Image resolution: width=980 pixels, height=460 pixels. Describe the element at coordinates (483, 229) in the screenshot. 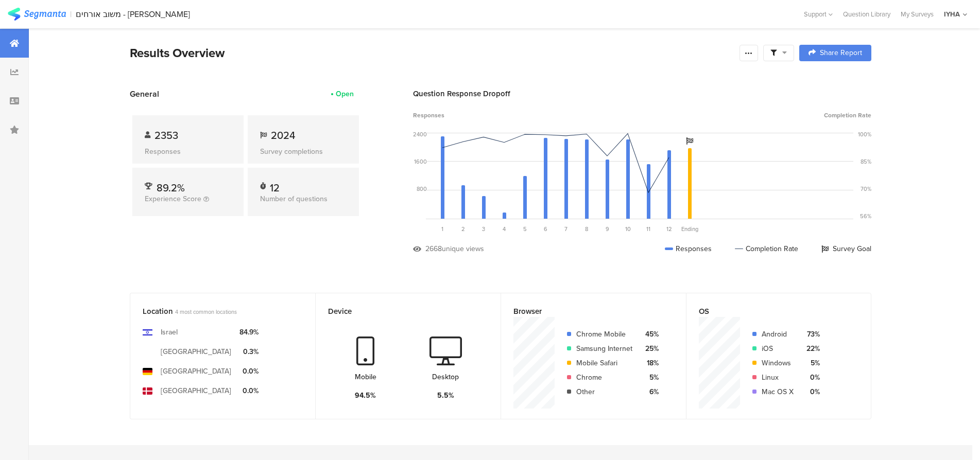

I see `span: 3` at that location.